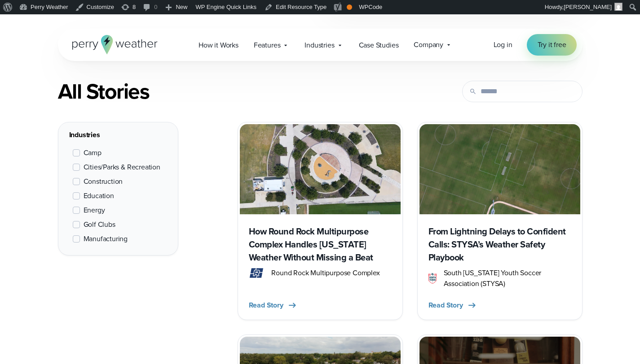 The width and height of the screenshot is (640, 364). Describe the element at coordinates (218, 45) in the screenshot. I see `span: How it Works` at that location.